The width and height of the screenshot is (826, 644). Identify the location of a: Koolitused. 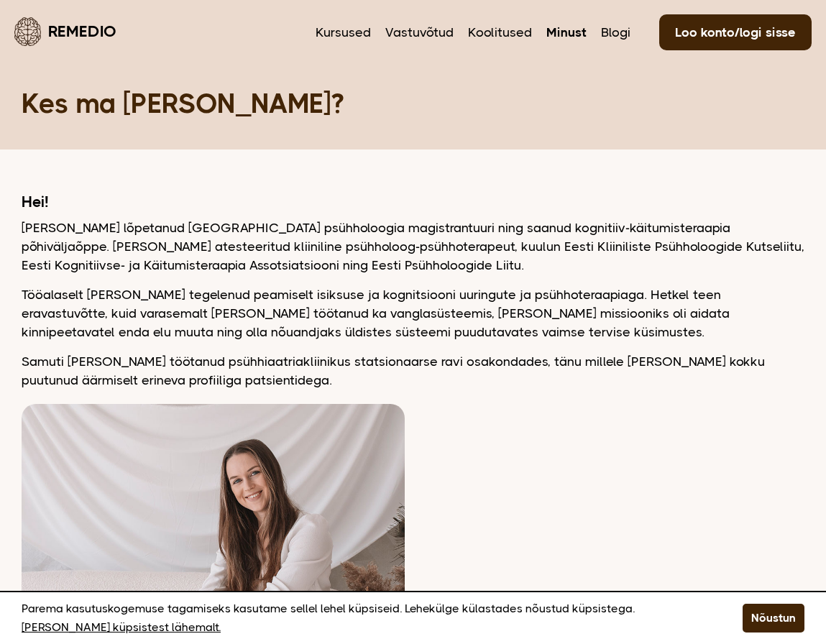
(499, 32).